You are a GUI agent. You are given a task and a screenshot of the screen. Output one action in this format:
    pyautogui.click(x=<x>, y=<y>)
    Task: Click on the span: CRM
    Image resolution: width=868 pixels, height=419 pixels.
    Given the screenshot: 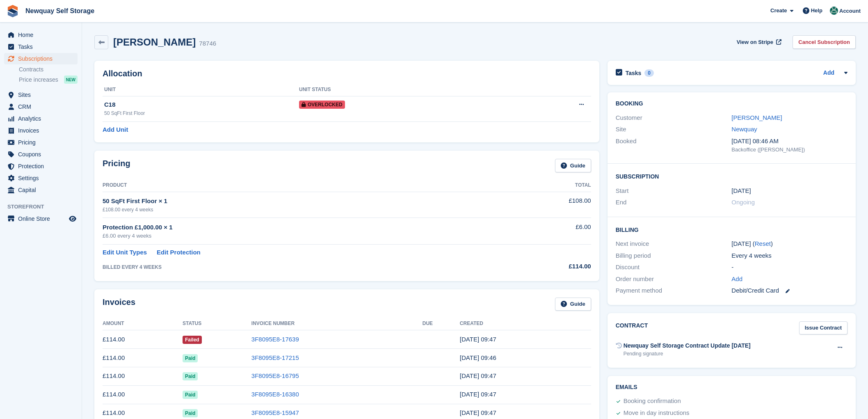 What is the action you would take?
    pyautogui.click(x=43, y=107)
    